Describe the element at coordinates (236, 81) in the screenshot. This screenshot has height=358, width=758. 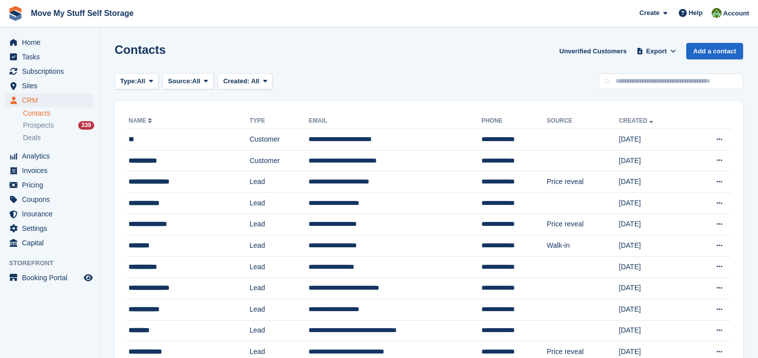
I see `span: Created:` at that location.